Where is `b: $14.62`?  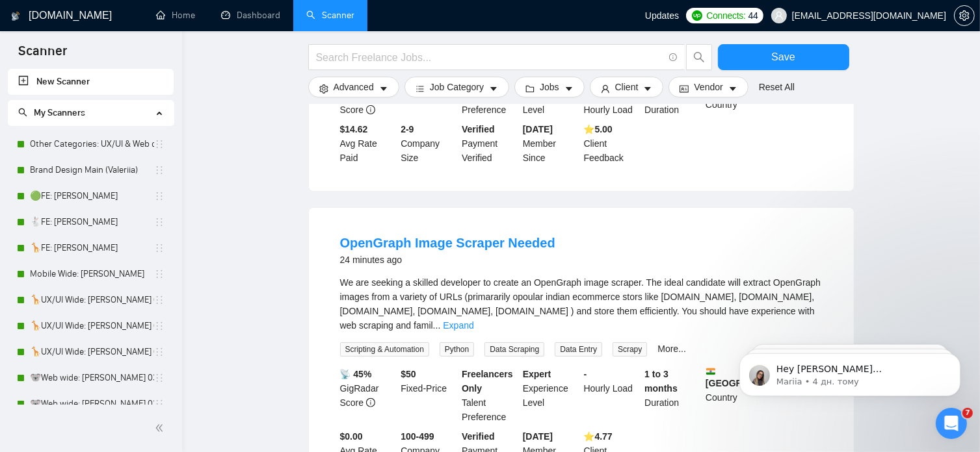
b: $14.62 is located at coordinates (354, 130).